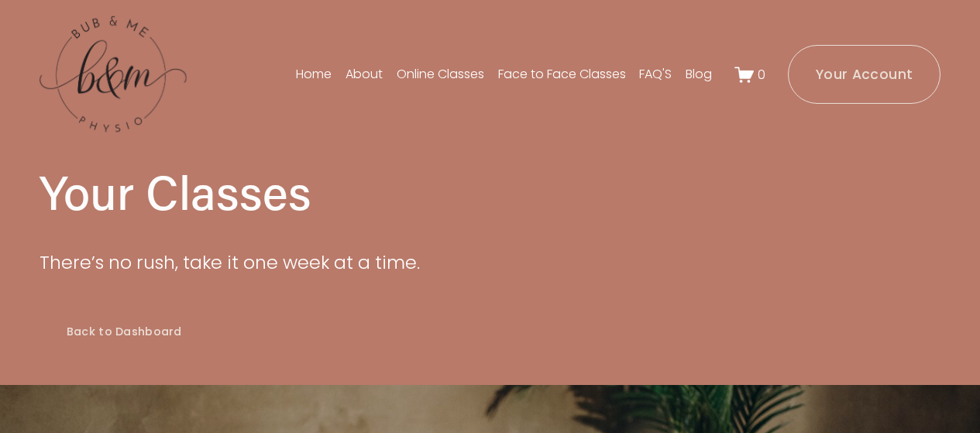 The image size is (980, 433). What do you see at coordinates (113, 75) in the screenshot?
I see `a: bubandme` at bounding box center [113, 75].